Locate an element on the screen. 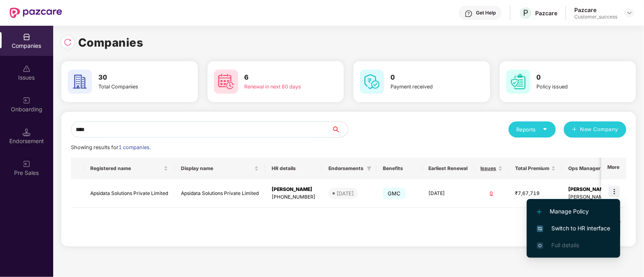 The image size is (644, 277). span: Total Premium is located at coordinates (533, 168).